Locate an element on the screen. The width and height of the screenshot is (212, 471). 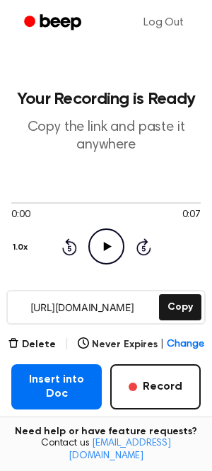
span: 0:07 is located at coordinates (192, 215).